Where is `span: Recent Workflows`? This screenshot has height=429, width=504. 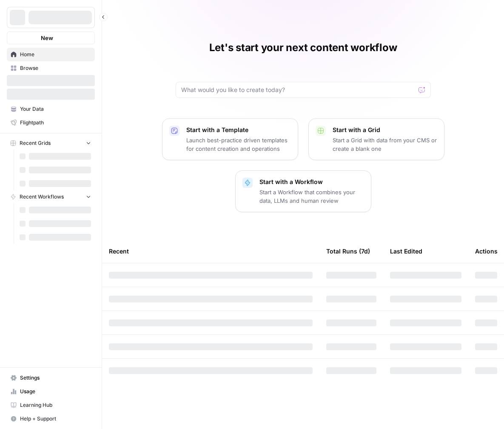
span: Recent Workflows is located at coordinates (42, 197).